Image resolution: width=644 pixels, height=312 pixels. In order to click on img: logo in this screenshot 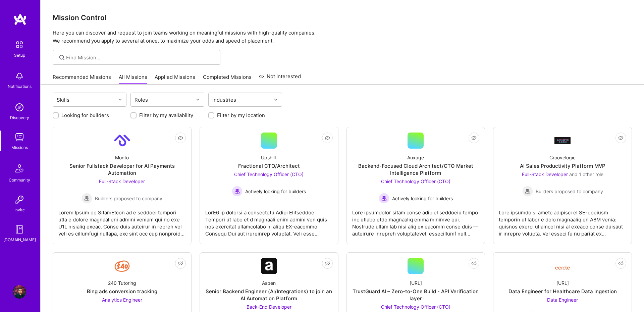, I will do `click(20, 19)`.